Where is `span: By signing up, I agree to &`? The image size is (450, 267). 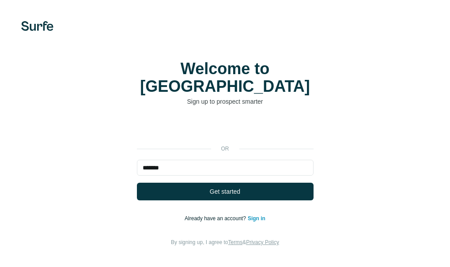
span: By signing up, I agree to & is located at coordinates (225, 243).